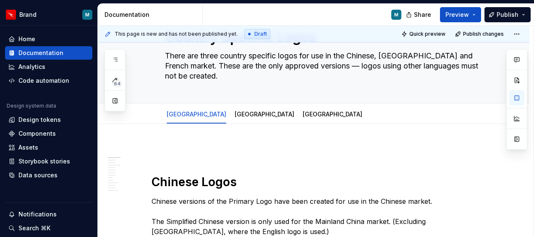  What do you see at coordinates (28, 15) in the screenshot?
I see `div: Brand` at bounding box center [28, 15].